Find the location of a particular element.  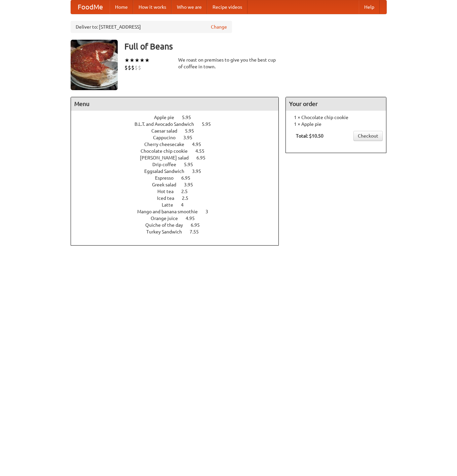

a: Chocolate chip cookie 4.55 is located at coordinates (179, 151).